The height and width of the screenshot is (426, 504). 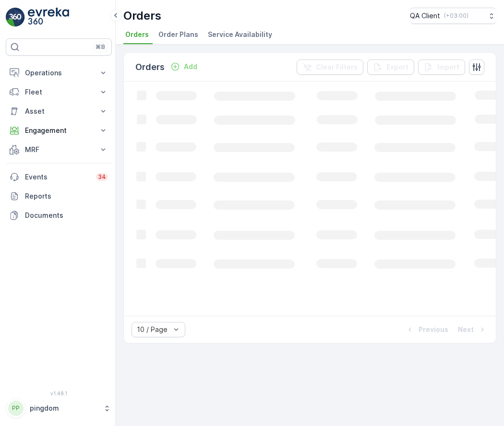 What do you see at coordinates (58, 177) in the screenshot?
I see `p: Events` at bounding box center [58, 177].